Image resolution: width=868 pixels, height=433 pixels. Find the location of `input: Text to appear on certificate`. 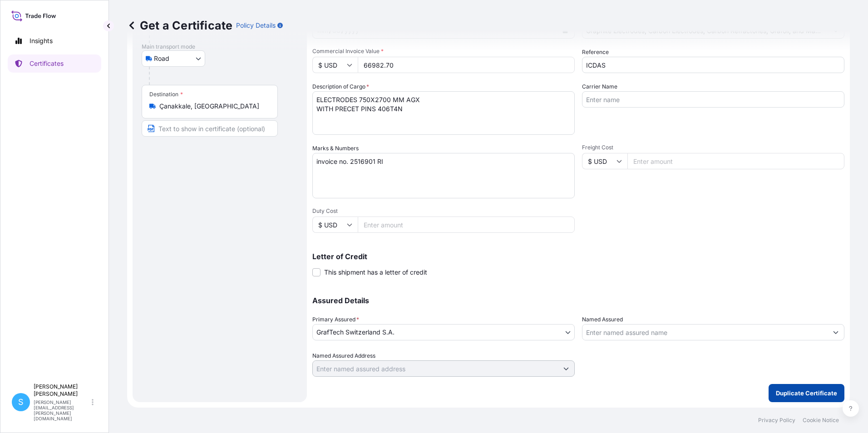

input: Text to appear on certificate is located at coordinates (210, 129).